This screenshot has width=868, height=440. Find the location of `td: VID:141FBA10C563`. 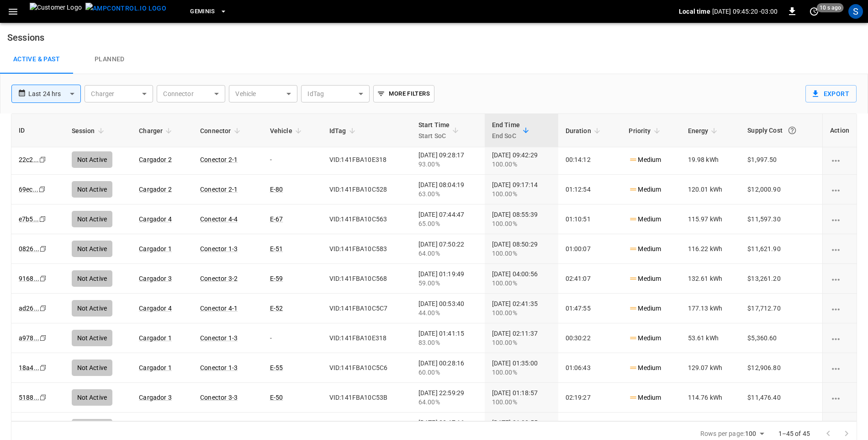

td: VID:141FBA10C563 is located at coordinates (366, 219).